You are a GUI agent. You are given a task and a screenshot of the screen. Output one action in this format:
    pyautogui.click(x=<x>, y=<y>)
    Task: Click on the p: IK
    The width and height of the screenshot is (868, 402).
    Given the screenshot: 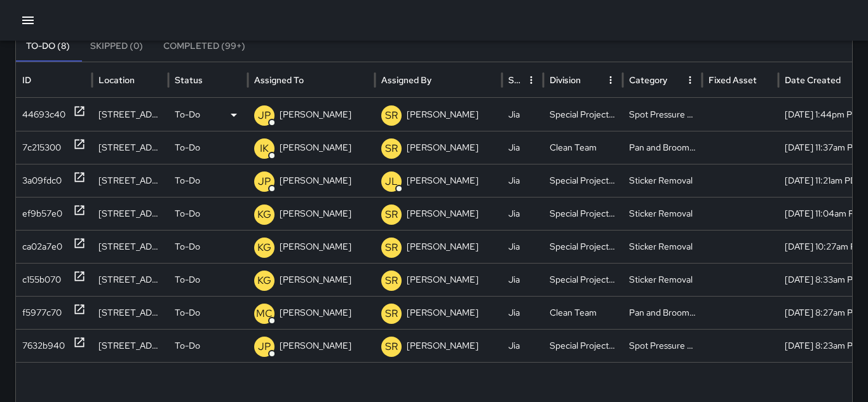 What is the action you would take?
    pyautogui.click(x=264, y=148)
    